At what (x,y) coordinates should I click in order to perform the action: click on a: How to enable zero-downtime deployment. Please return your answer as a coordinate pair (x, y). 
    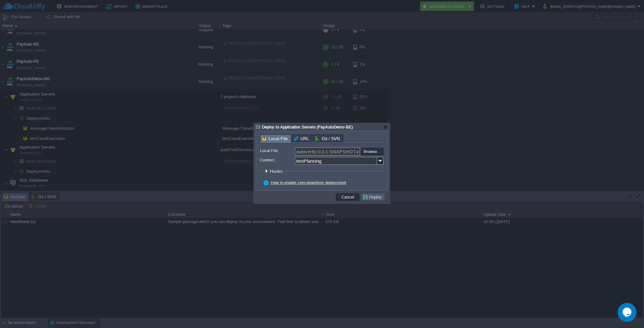
    Looking at the image, I should click on (309, 183).